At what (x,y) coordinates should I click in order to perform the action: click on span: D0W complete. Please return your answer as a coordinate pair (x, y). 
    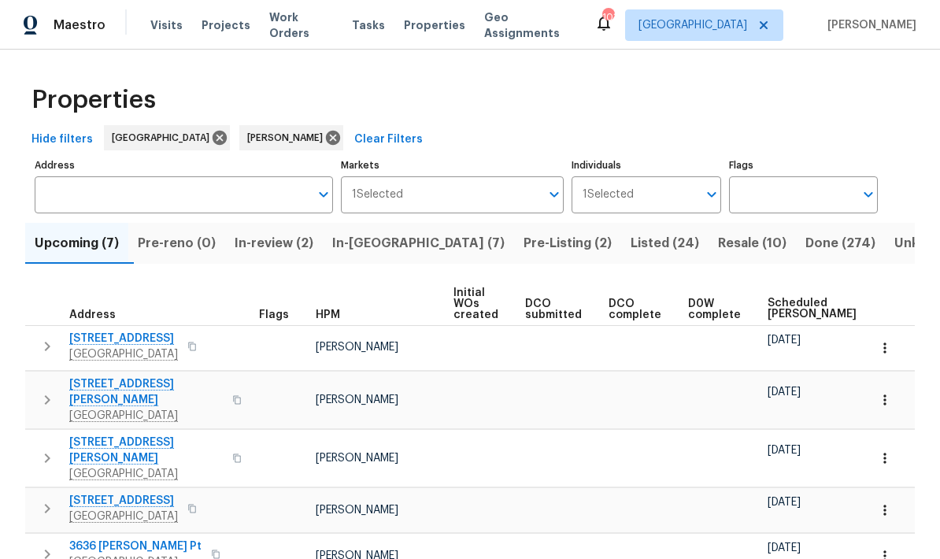
    Looking at the image, I should click on (714, 309).